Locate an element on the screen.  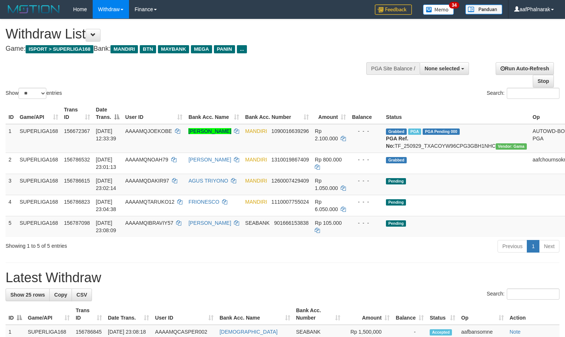
a: FRIONESCO is located at coordinates (204, 202).